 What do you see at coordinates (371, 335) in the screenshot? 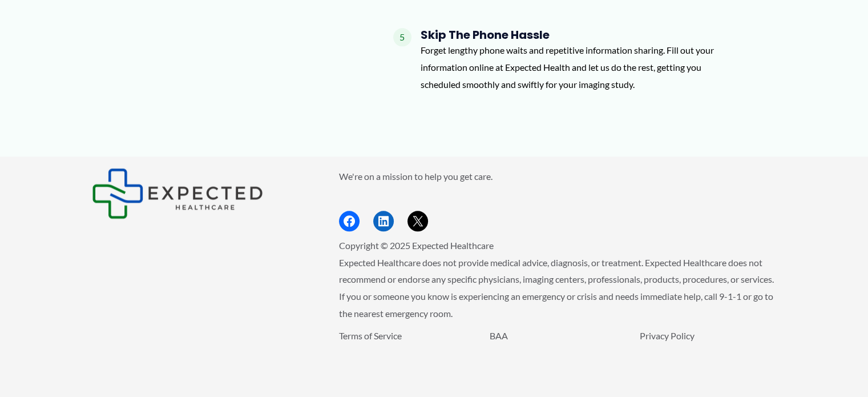
I see `a: Terms of Service` at bounding box center [371, 335].